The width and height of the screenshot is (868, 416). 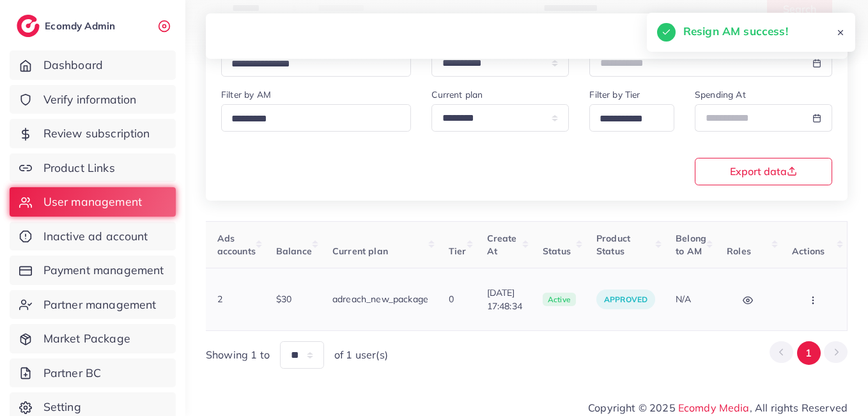 What do you see at coordinates (714, 407) in the screenshot?
I see `a: Ecomdy Media` at bounding box center [714, 407].